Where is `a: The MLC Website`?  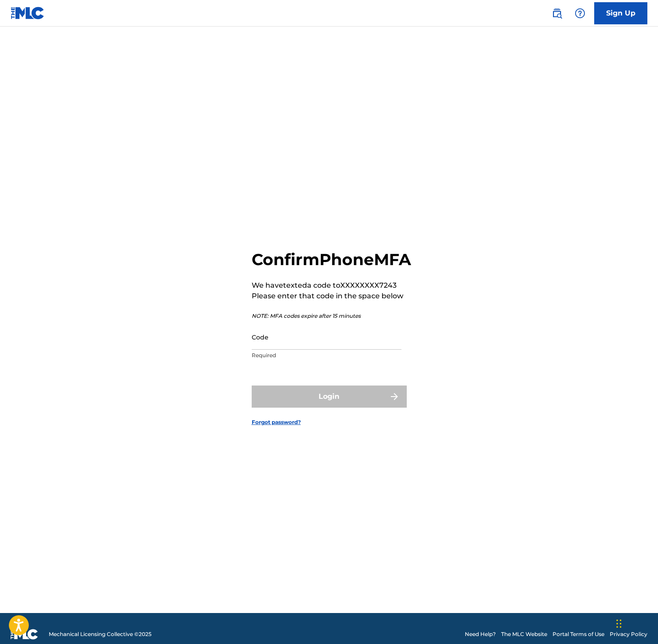 a: The MLC Website is located at coordinates (524, 635).